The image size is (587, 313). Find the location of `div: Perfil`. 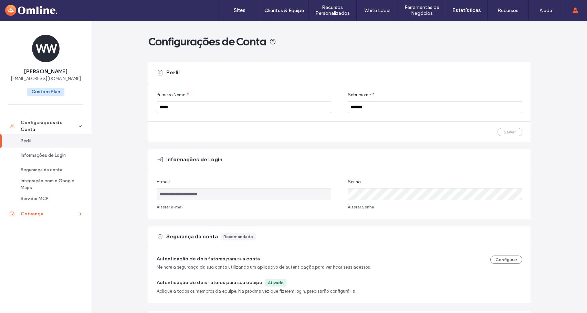

div: Perfil is located at coordinates (49, 141).